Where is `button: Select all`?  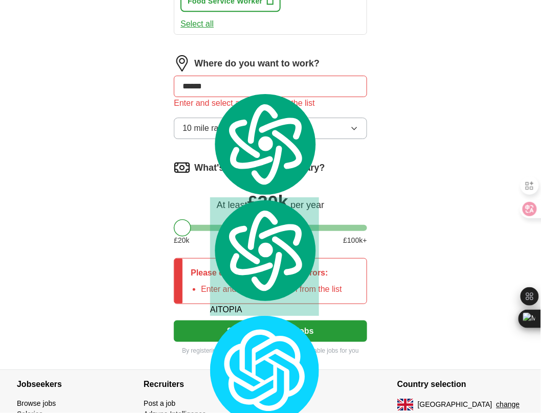 button: Select all is located at coordinates (197, 24).